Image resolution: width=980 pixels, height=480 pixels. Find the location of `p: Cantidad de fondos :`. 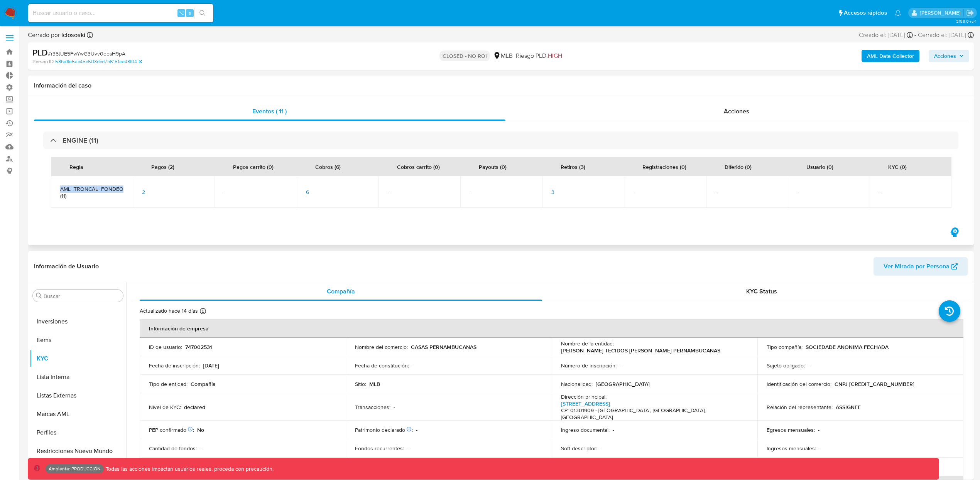

p: Cantidad de fondos : is located at coordinates (173, 449).